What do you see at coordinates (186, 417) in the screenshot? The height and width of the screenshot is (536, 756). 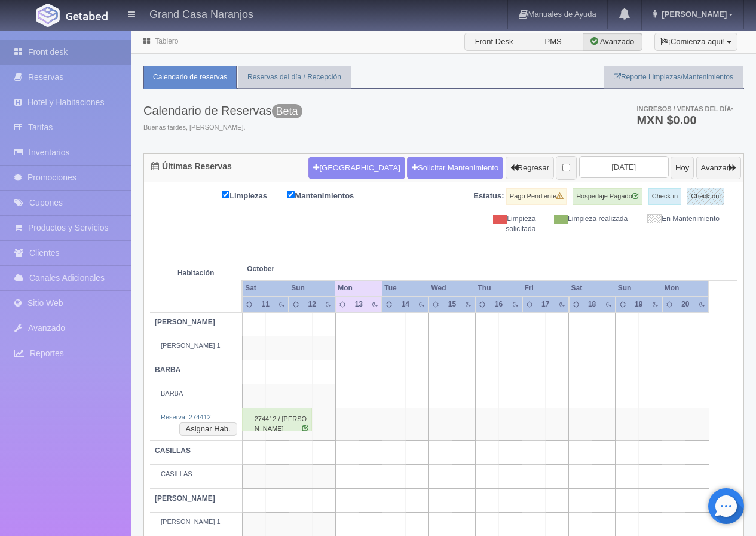 I see `a: Reserva: 274412` at bounding box center [186, 417].